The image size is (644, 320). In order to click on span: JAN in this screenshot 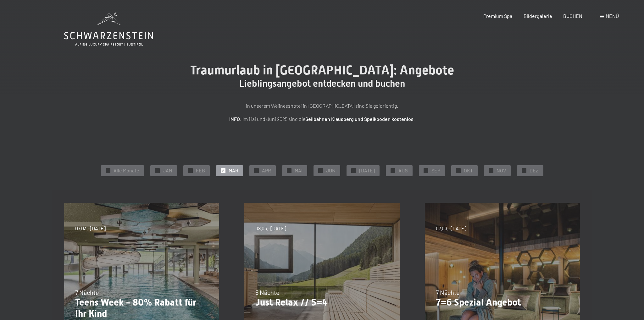, I will do `click(168, 170)`.